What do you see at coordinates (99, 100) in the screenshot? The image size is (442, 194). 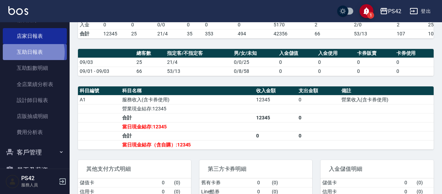 I see `td: A1` at bounding box center [99, 100].